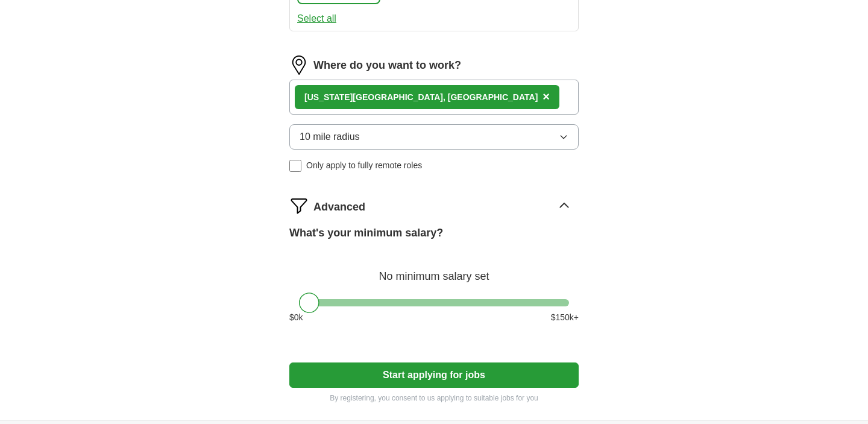 This screenshot has width=868, height=424. Describe the element at coordinates (296, 317) in the screenshot. I see `span: $ 0 k` at that location.